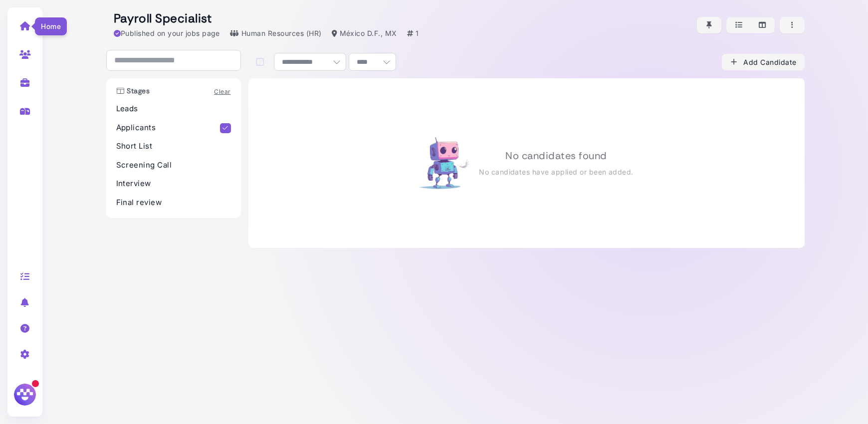  I want to click on p: Applicants, so click(168, 128).